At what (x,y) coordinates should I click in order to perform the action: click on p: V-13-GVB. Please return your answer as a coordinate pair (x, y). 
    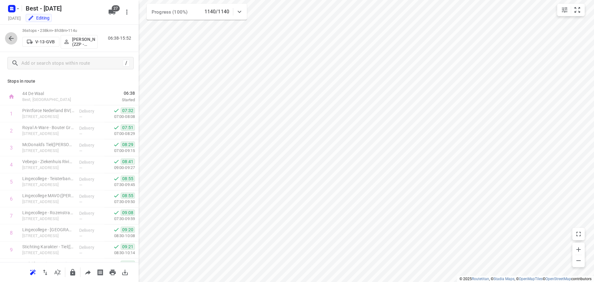
    Looking at the image, I should click on (45, 42).